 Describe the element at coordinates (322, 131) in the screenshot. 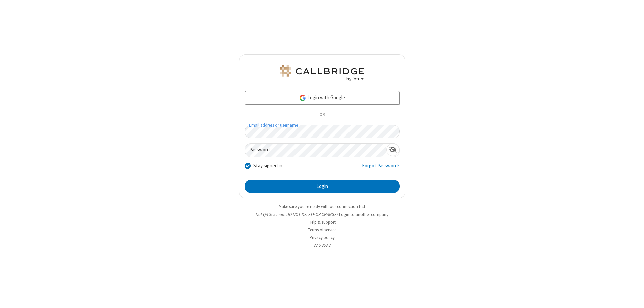

I see `input: Email address or username` at that location.